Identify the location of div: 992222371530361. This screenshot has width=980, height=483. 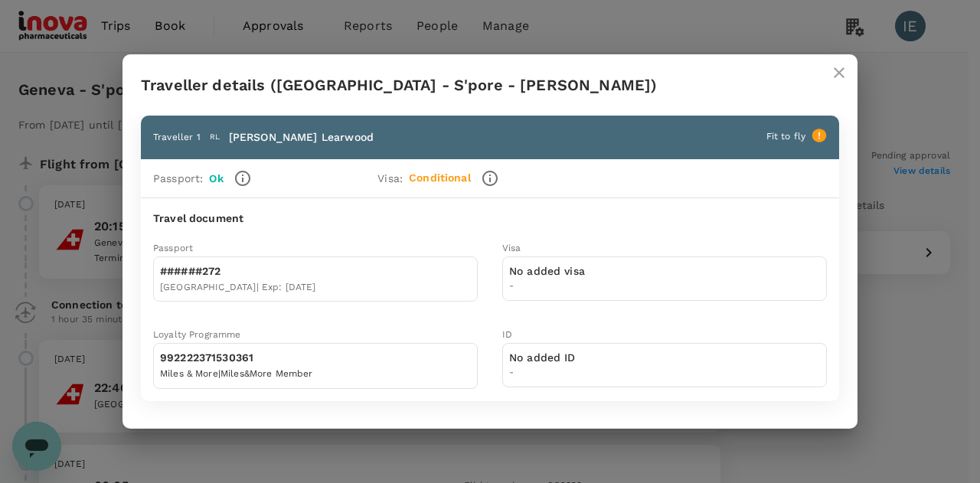
(237, 359).